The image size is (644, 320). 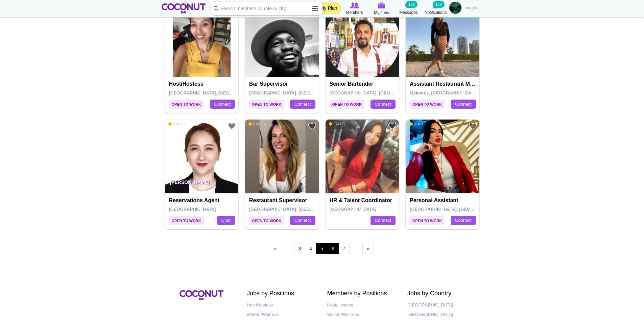 What do you see at coordinates (363, 293) in the screenshot?
I see `h2: Members by Positions` at bounding box center [363, 293].